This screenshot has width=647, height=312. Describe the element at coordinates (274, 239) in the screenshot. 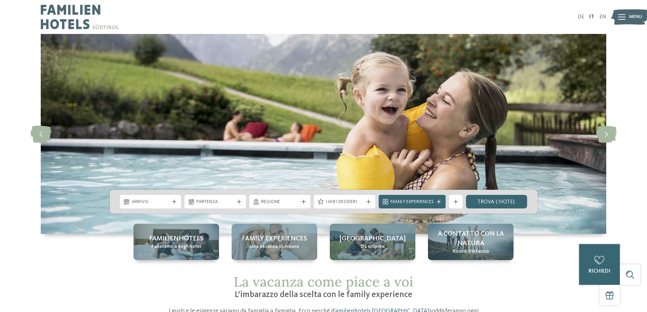

I see `span: Family experiences` at that location.